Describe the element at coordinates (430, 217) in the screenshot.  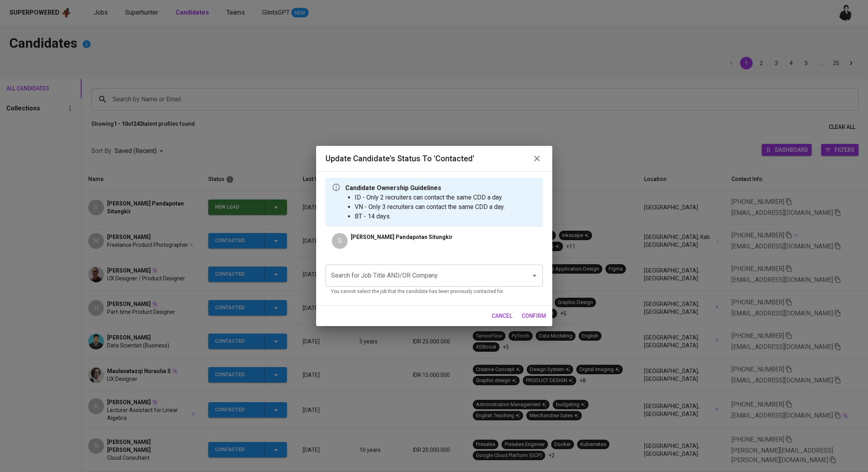
I see `li: BT - 14 days.` at that location.